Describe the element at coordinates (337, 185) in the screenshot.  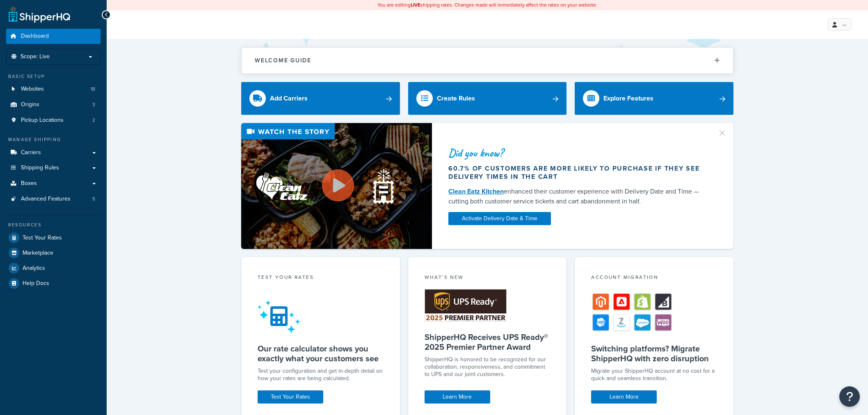
I see `img: Video thumbnail` at that location.